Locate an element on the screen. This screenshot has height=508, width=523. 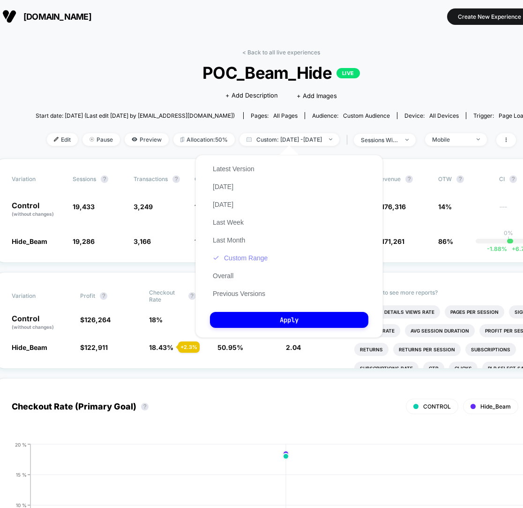
span: 19,433 is located at coordinates (83, 206).